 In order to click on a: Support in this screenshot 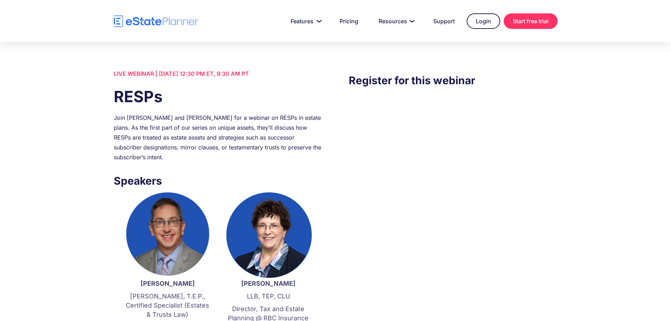, I will do `click(444, 21)`.